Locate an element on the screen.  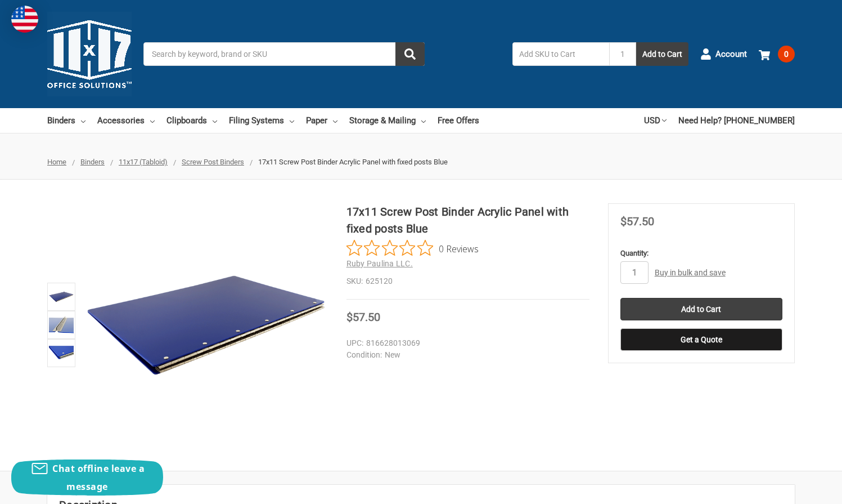
span: Screw Post Binders is located at coordinates (212, 161).